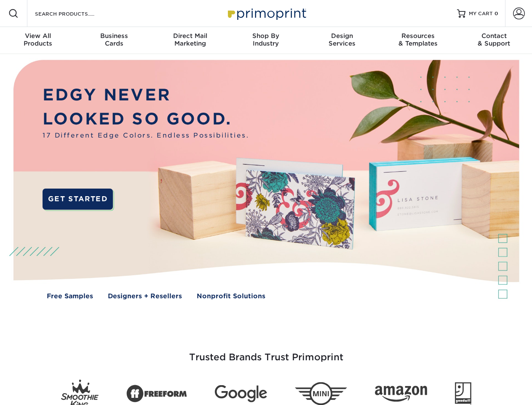 The image size is (532, 405). Describe the element at coordinates (342, 36) in the screenshot. I see `span: Design` at that location.